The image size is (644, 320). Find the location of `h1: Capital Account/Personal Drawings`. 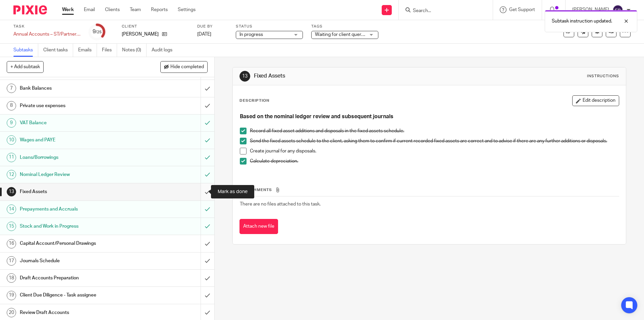

h1: Capital Account/Personal Drawings is located at coordinates (78, 243).